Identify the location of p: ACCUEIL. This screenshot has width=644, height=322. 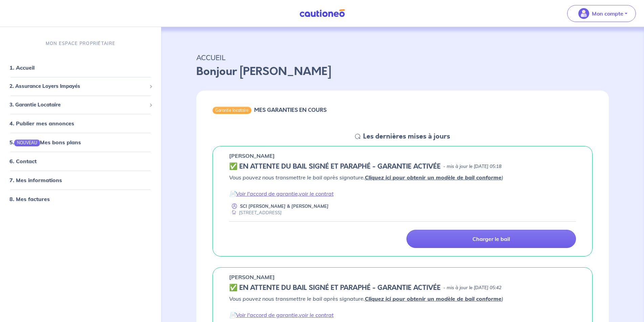
(403, 57).